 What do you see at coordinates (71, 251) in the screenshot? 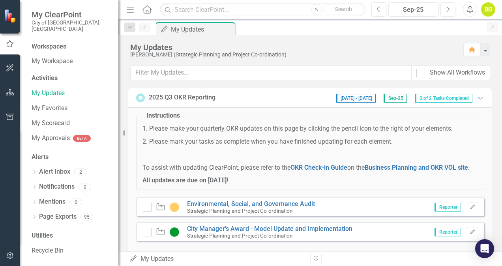
I see `a: Recycle Bin` at bounding box center [71, 251].